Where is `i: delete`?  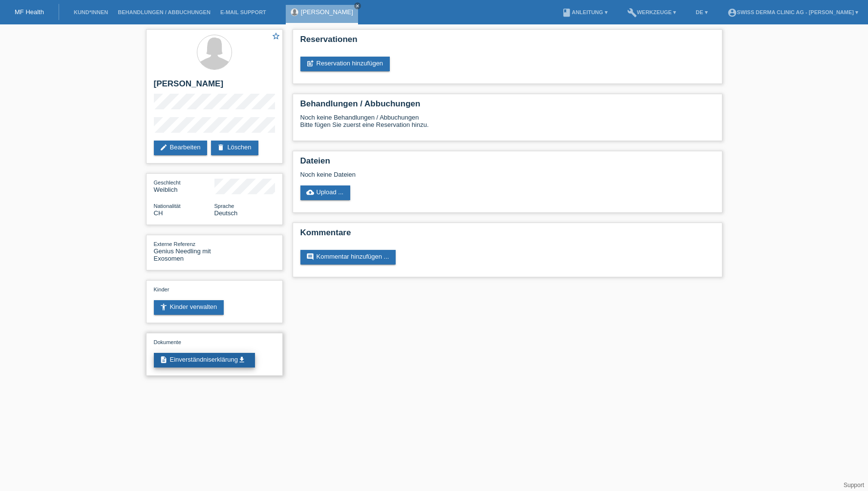
i: delete is located at coordinates (221, 147).